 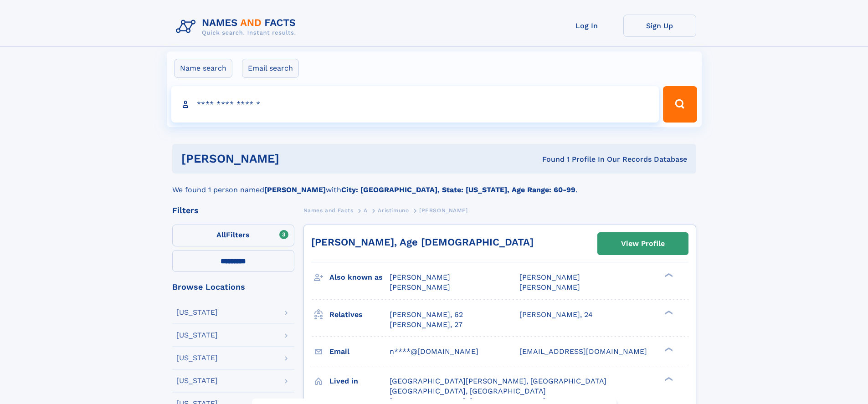 What do you see at coordinates (393, 211) in the screenshot?
I see `span: Aristimuno` at bounding box center [393, 211].